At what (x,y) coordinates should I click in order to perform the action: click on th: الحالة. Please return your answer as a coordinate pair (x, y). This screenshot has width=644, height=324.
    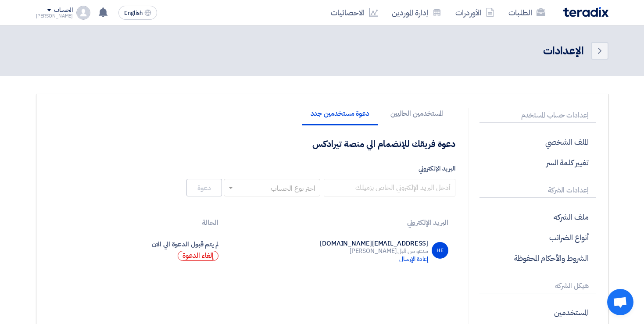
    Looking at the image, I should click on (137, 223).